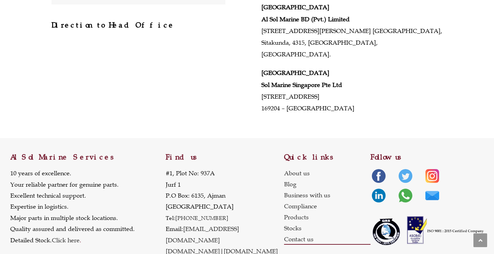  What do you see at coordinates (480, 240) in the screenshot?
I see `a: Scroll to the top of the page` at bounding box center [480, 240].